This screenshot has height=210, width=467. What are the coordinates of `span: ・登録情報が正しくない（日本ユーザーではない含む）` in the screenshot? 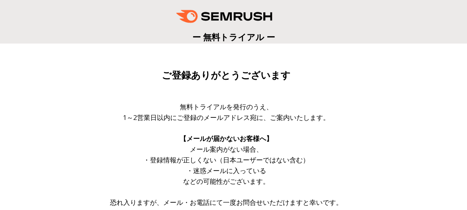 It's located at (226, 160).